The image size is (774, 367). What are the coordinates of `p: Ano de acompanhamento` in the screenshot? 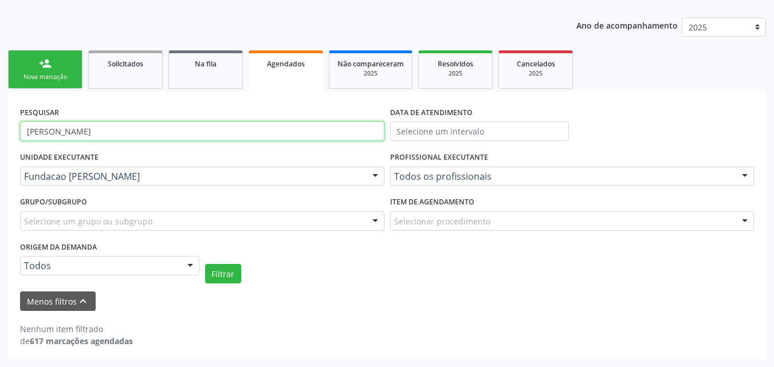 It's located at (627, 25).